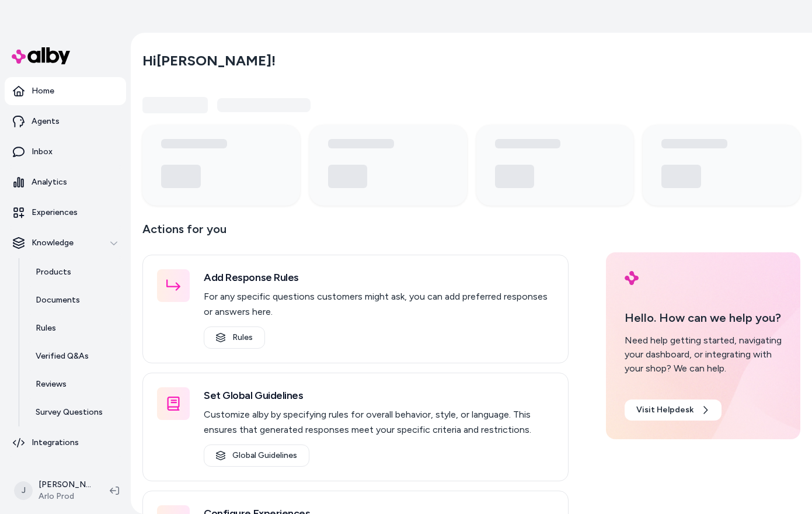 Image resolution: width=812 pixels, height=514 pixels. Describe the element at coordinates (42, 91) in the screenshot. I see `p: Home` at that location.